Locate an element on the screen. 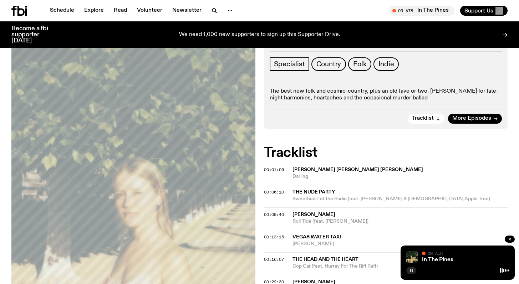 Image resolution: width=519 pixels, height=284 pixels. a: Explore is located at coordinates (94, 11).